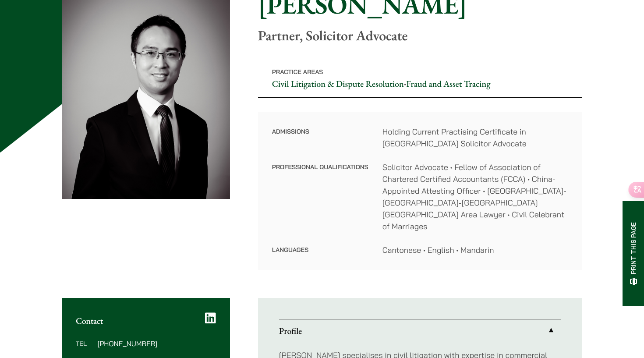 This screenshot has height=358, width=644. What do you see at coordinates (210, 318) in the screenshot?
I see `a: LinkedIn` at bounding box center [210, 318].